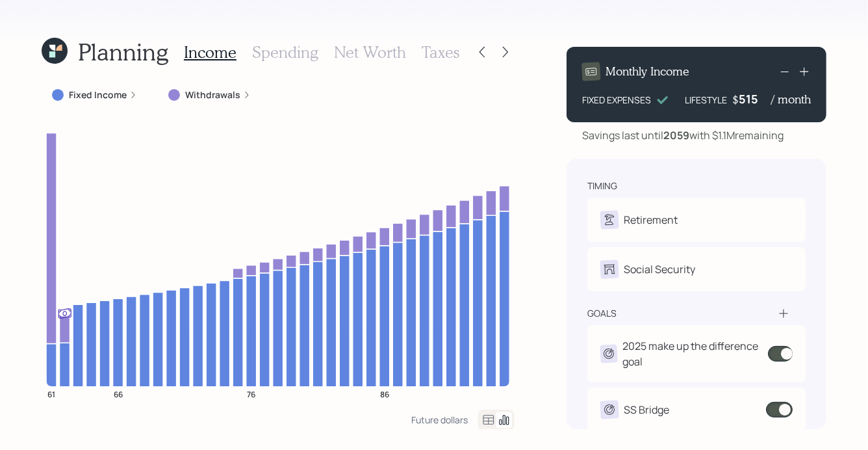  What do you see at coordinates (602, 186) in the screenshot?
I see `div: timing` at bounding box center [602, 186].